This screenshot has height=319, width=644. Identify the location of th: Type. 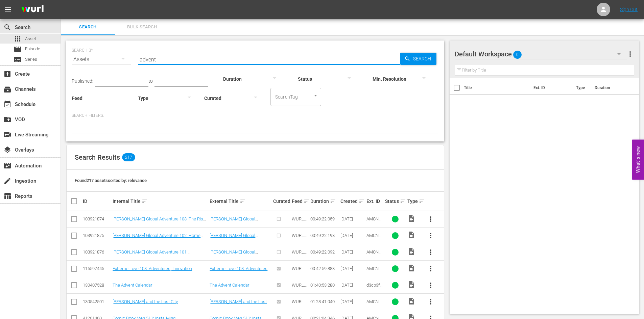
(581, 88).